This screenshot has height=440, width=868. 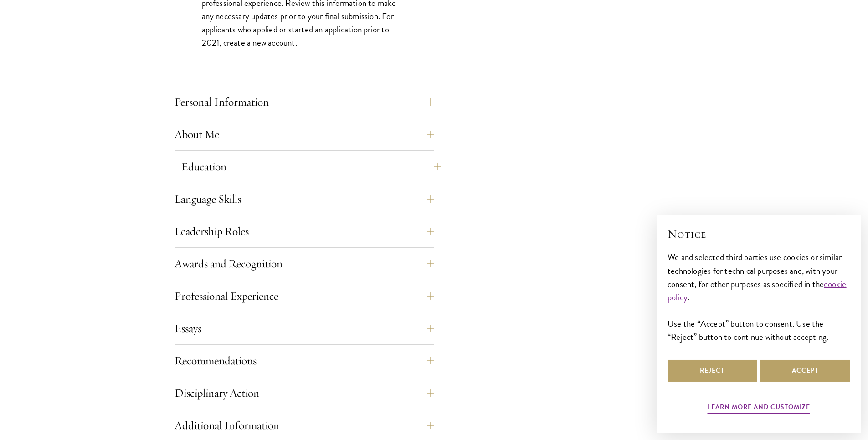 What do you see at coordinates (758, 297) in the screenshot?
I see `div: We and selected third parties use cookies or similar technologies for technical purposes and, wit...` at bounding box center [758, 297].